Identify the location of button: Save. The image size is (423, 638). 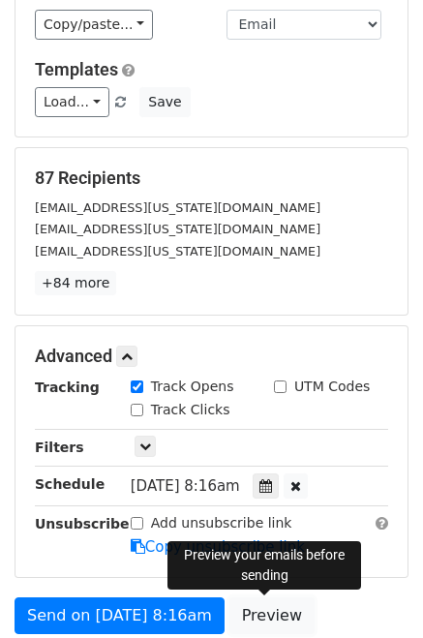
(164, 102).